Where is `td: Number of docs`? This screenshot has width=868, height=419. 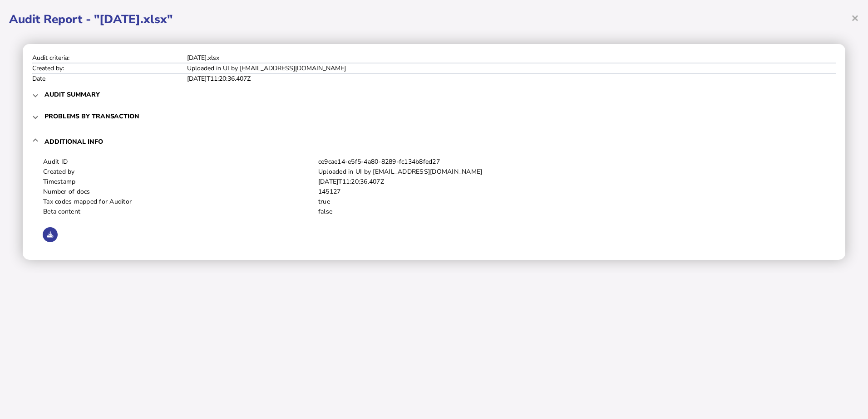
td: Number of docs is located at coordinates (180, 192).